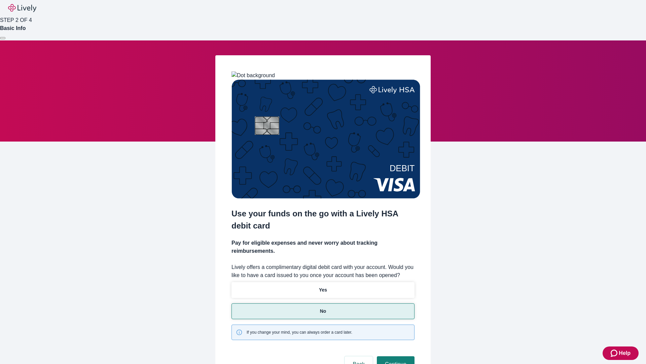 This screenshot has width=646, height=364. I want to click on button: Zendesk support iconHelp, so click(621, 353).